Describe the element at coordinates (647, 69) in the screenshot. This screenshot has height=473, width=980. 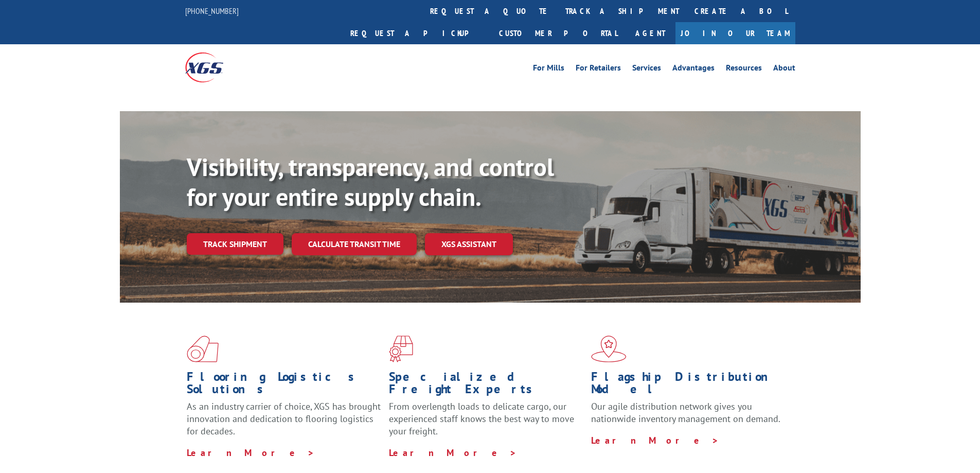
I see `a: Services` at that location.